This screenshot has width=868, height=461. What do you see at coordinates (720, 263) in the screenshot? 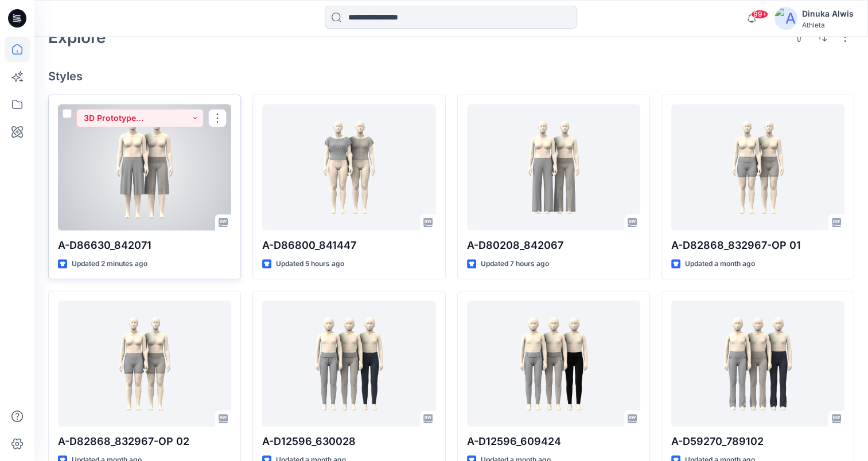
I see `p: Updated a month ago` at bounding box center [720, 263].